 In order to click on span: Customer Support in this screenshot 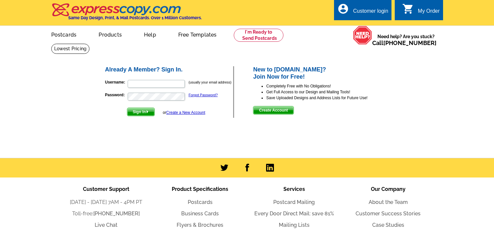, I will do `click(106, 189)`.